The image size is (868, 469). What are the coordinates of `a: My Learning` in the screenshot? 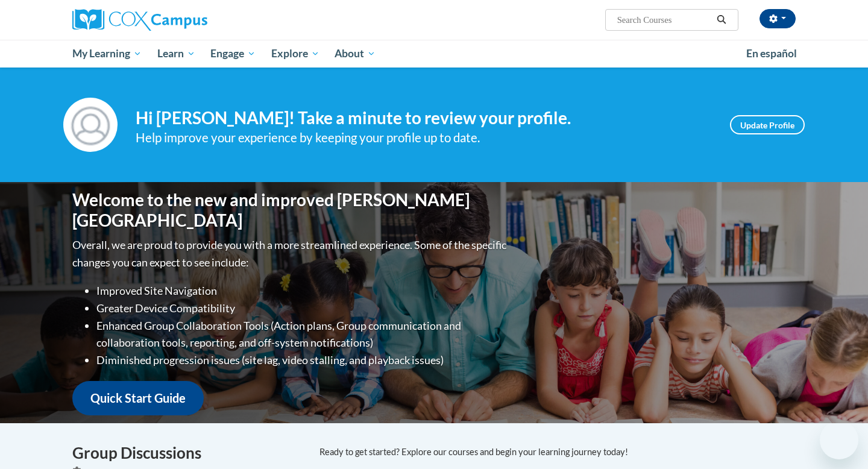 It's located at (107, 54).